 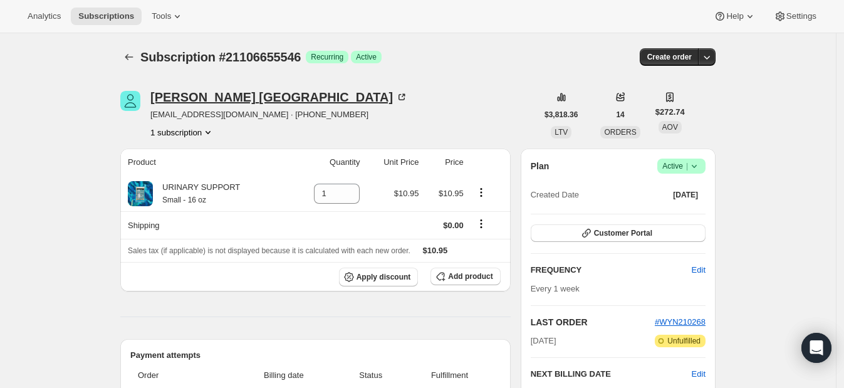 What do you see at coordinates (220, 57) in the screenshot?
I see `span: Subscription #21106655546` at bounding box center [220, 57].